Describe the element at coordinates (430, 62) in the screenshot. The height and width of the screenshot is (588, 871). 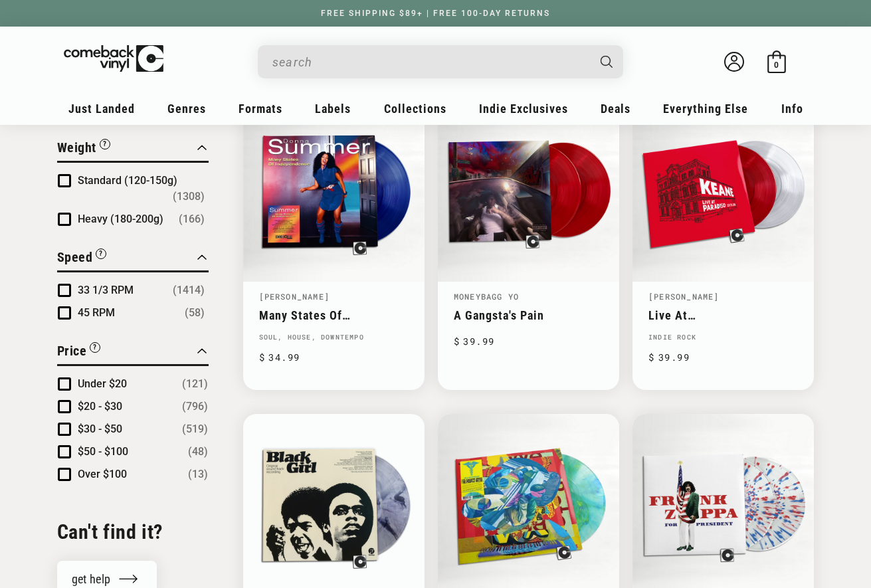
I see `input: When autocomplete results are available use up and down arrows to review and enter to select` at that location.